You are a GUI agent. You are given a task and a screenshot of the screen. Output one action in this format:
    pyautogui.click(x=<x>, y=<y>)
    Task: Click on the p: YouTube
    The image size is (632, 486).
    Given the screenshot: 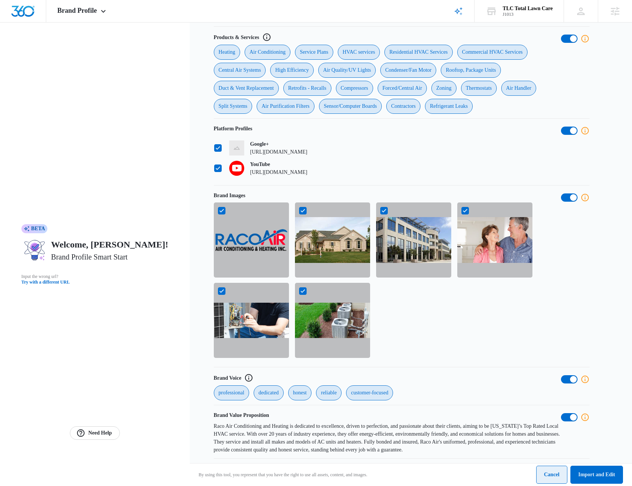 What is the action you would take?
    pyautogui.click(x=279, y=164)
    